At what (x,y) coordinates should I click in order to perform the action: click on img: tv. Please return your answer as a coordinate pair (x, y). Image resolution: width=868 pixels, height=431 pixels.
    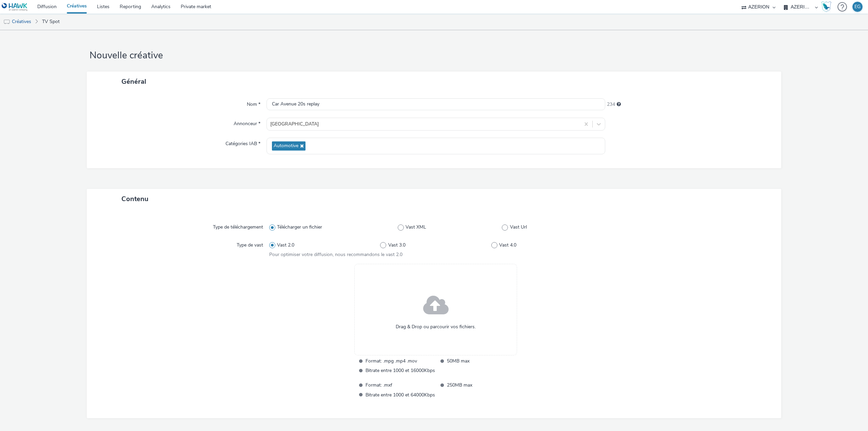
    Looking at the image, I should click on (7, 22).